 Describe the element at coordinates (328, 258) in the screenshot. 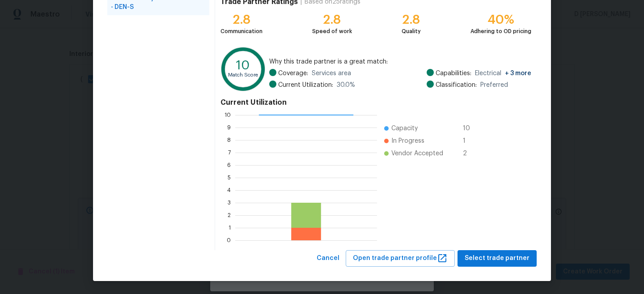

I see `button: Cancel` at that location.